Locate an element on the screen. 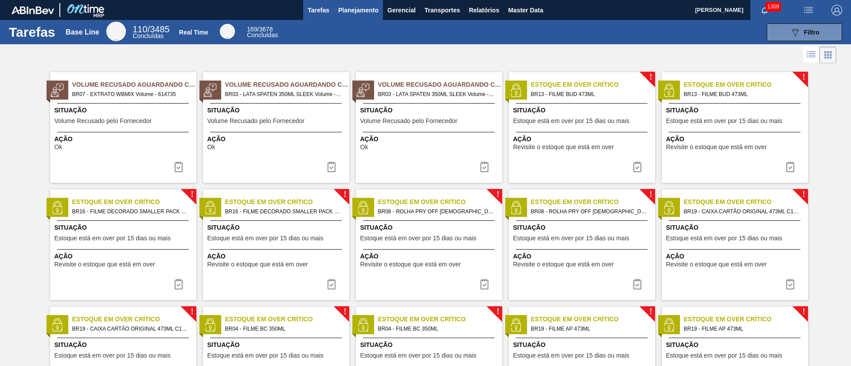 Image resolution: width=851 pixels, height=366 pixels. span: 1309 is located at coordinates (773, 7).